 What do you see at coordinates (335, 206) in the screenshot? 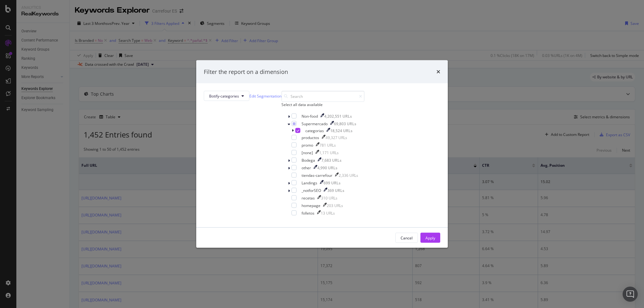
I see `div: 203 URLs` at bounding box center [335, 206].